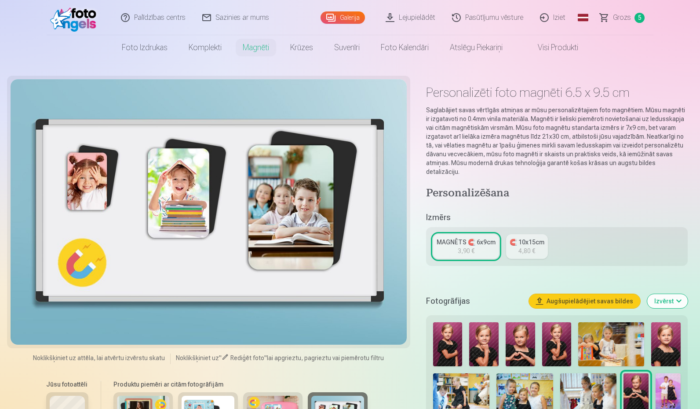 Image resolution: width=700 pixels, height=409 pixels. I want to click on h5: Fotogrāfijas, so click(474, 301).